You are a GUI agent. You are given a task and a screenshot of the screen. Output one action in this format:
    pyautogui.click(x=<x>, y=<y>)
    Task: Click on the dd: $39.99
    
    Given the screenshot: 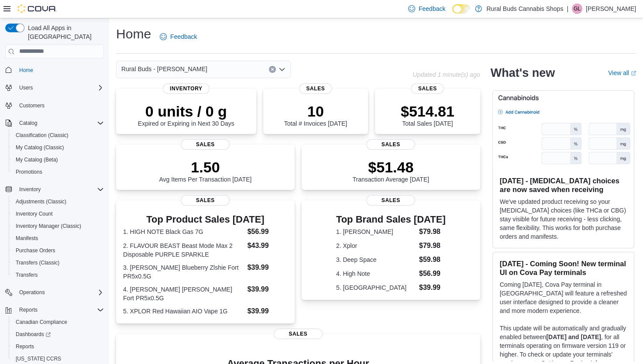 What is the action you would take?
    pyautogui.click(x=267, y=267)
    